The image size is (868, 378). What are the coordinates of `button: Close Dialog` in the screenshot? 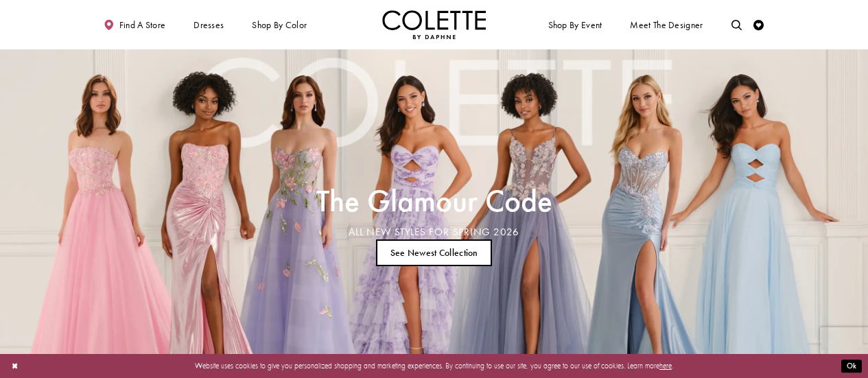 It's located at (14, 366).